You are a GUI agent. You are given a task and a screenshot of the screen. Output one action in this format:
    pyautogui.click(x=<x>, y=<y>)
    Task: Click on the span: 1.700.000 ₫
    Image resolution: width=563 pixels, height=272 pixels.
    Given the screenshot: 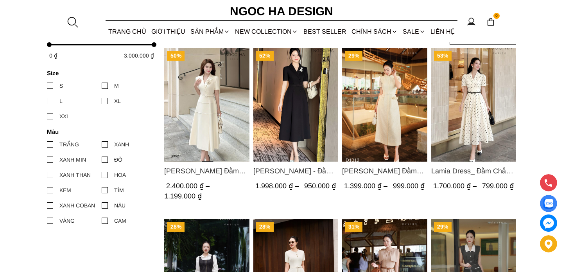 What is the action you would take?
    pyautogui.click(x=456, y=186)
    